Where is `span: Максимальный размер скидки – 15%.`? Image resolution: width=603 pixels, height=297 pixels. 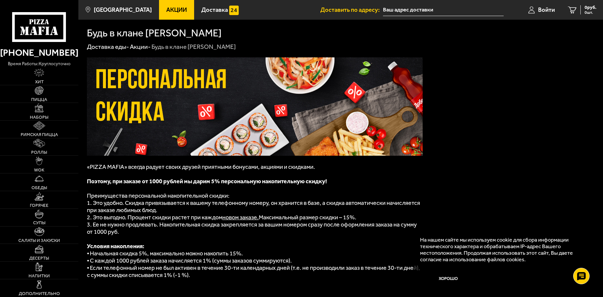 span: Максимальный размер скидки – 15%. is located at coordinates (308, 218).